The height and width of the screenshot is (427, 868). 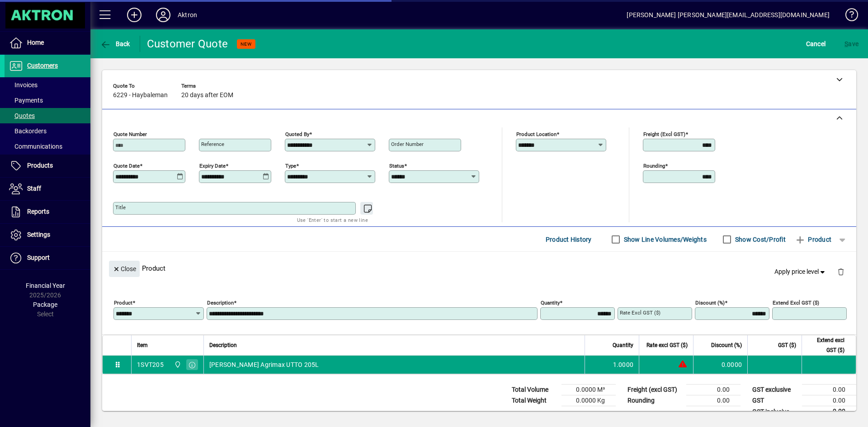 I want to click on mat-label: Description, so click(x=220, y=303).